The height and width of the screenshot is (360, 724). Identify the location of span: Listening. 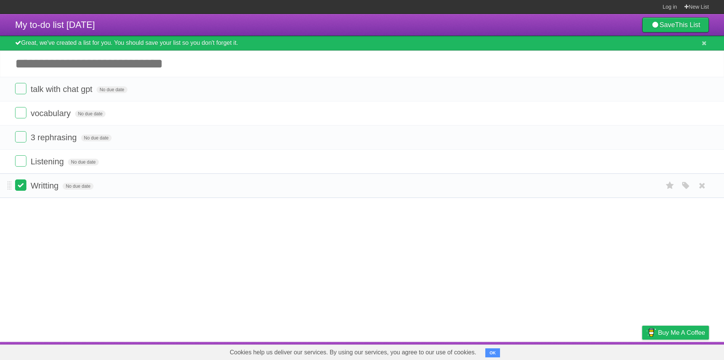
(48, 161).